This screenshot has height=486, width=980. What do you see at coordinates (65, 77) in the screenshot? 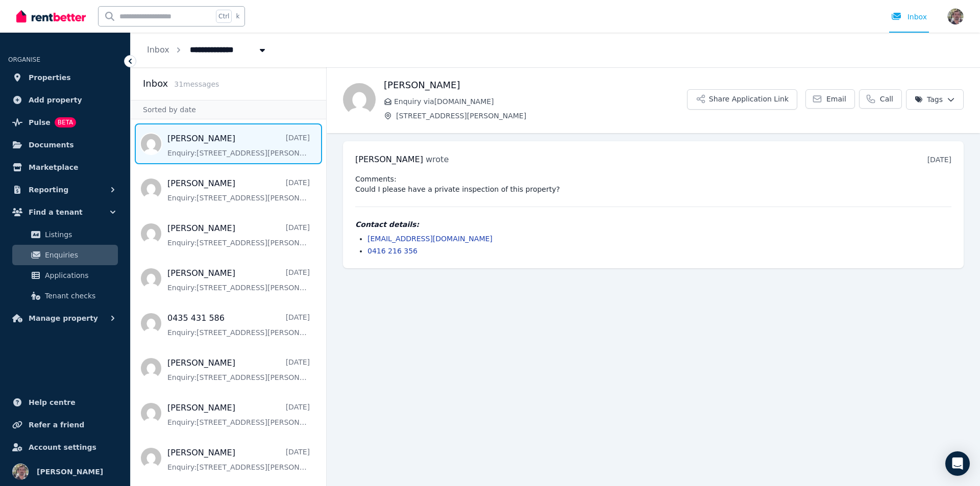
I see `a: Properties` at bounding box center [65, 77].